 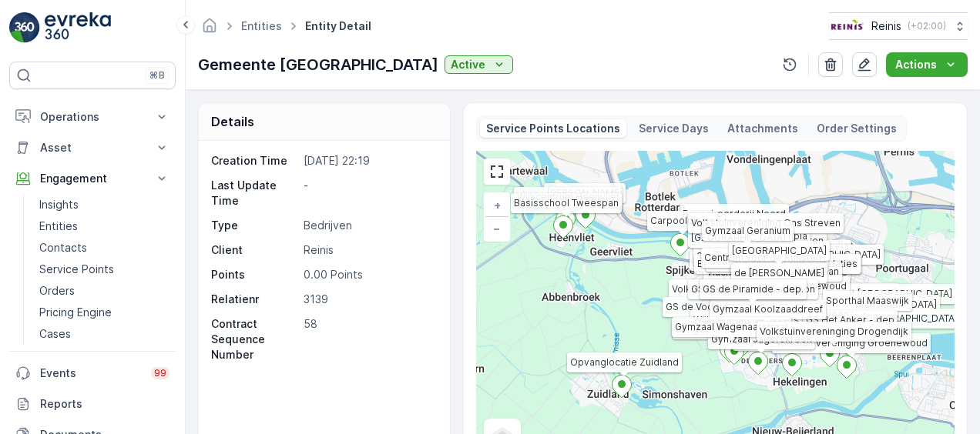 What do you see at coordinates (160, 373) in the screenshot?
I see `p: 99` at bounding box center [160, 373].